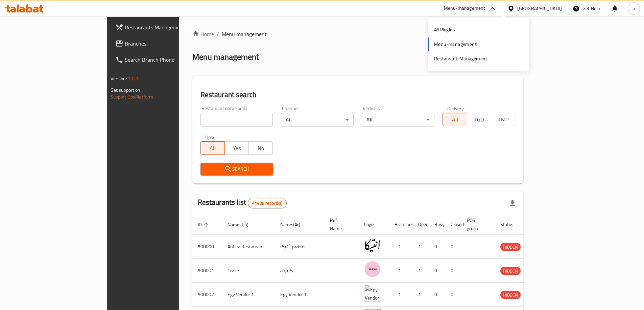  What do you see at coordinates (358, 95) in the screenshot?
I see `h2: Restaurant search` at bounding box center [358, 95].